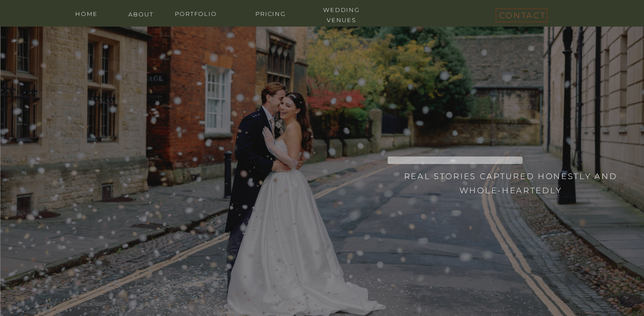 Image resolution: width=644 pixels, height=316 pixels. I want to click on a: portfolio, so click(196, 13).